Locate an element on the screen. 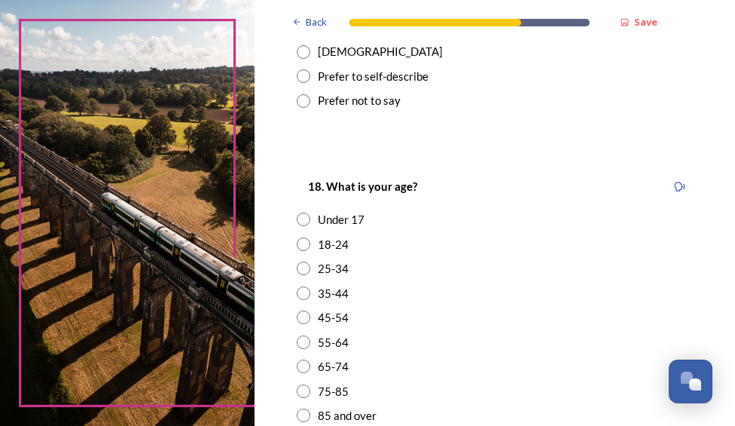  div: 45-54 is located at coordinates (333, 317).